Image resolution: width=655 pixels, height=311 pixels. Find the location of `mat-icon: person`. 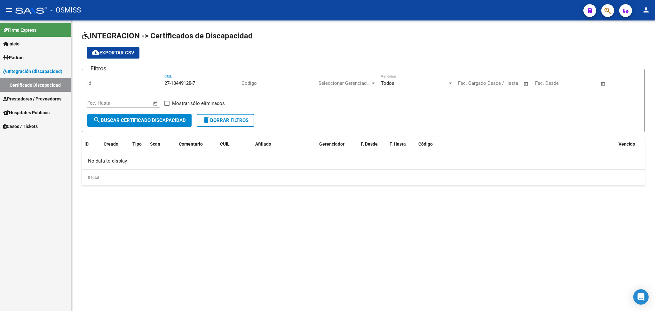

mat-icon: person is located at coordinates (646, 10).